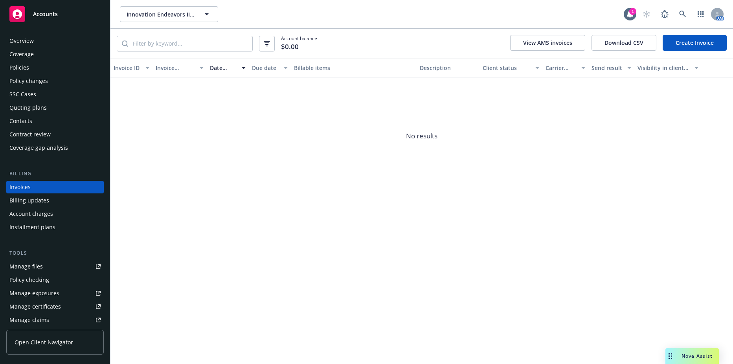  Describe the element at coordinates (28, 108) in the screenshot. I see `div: Quoting plans` at that location.